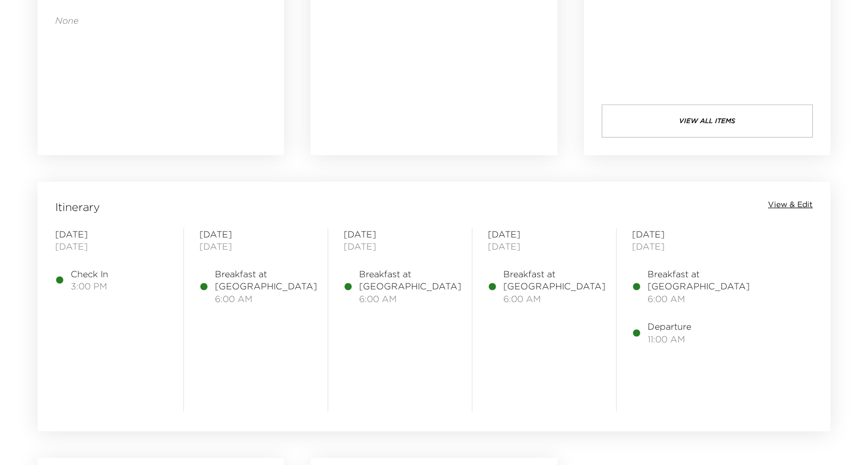 This screenshot has height=465, width=868. Describe the element at coordinates (161, 20) in the screenshot. I see `p: None` at that location.